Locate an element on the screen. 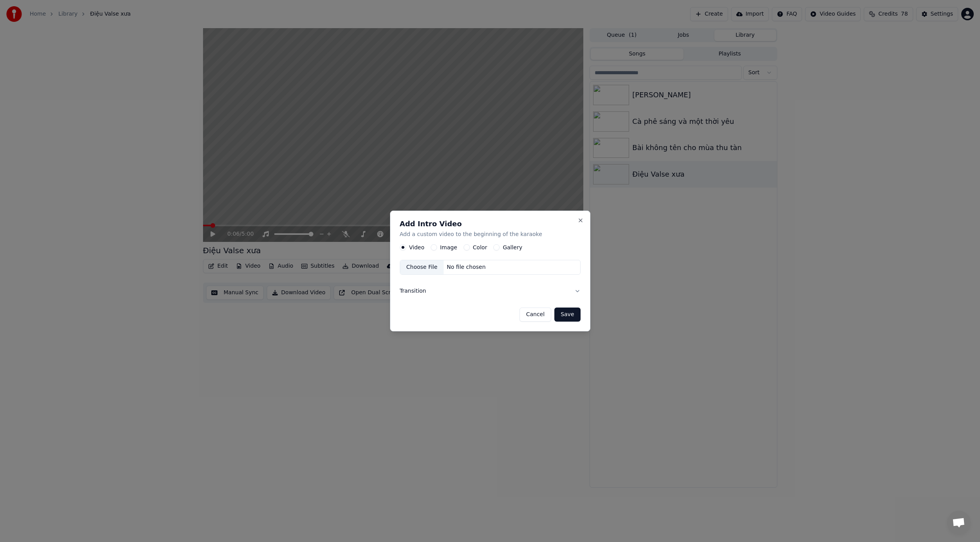 This screenshot has width=980, height=542. button: Cancel is located at coordinates (535, 315).